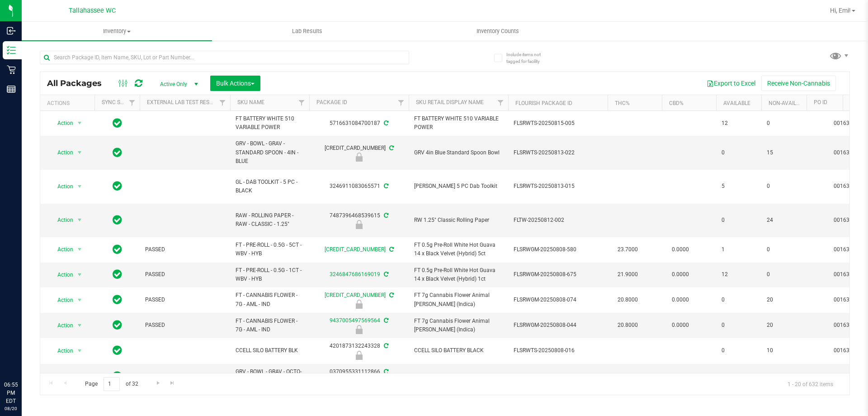 The width and height of the screenshot is (868, 416). What do you see at coordinates (270, 376) in the screenshot?
I see `span: GRV - BOWL - GRAV - OCTO-TASTER - 16MM - BLUE` at bounding box center [270, 376].